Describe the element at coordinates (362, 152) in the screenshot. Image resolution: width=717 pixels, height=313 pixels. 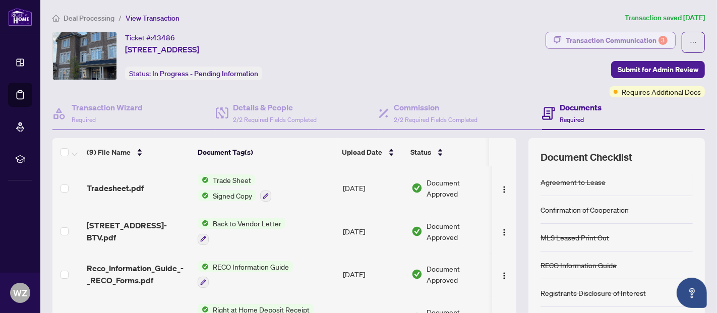
I see `span: Upload Date` at that location.